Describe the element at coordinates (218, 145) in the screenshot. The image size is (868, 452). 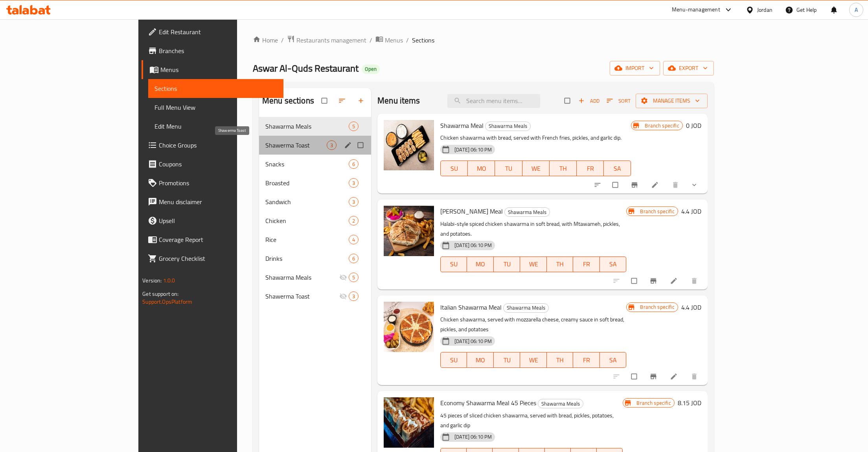
I see `span: Choice Groups` at that location.